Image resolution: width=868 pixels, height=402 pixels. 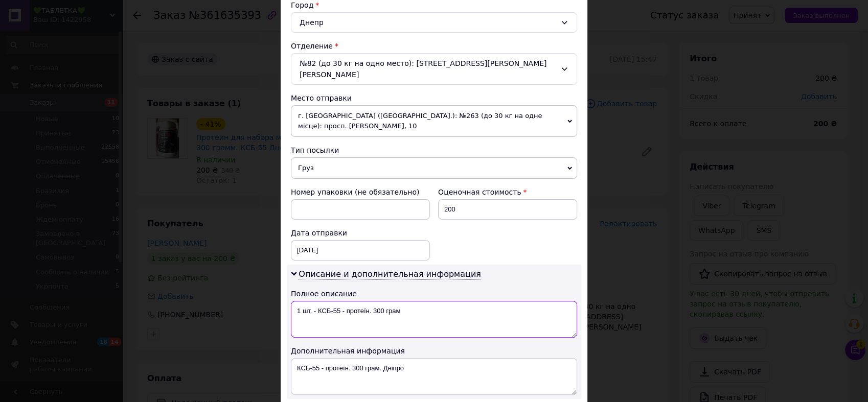 What do you see at coordinates (390, 274) in the screenshot?
I see `span: Описание и дополнительная информация` at bounding box center [390, 274].